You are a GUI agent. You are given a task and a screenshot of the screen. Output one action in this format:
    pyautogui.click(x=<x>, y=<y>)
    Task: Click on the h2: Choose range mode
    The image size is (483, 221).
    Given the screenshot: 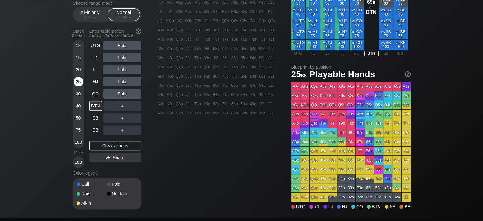 What is the action you would take?
    pyautogui.click(x=107, y=3)
    